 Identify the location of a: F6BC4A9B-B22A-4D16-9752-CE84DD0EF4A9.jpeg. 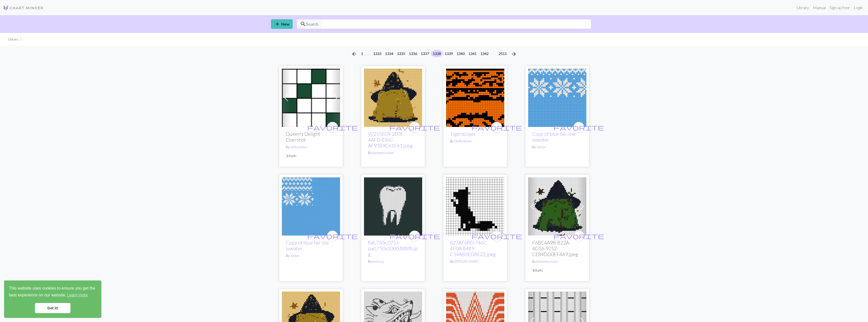
(557, 206).